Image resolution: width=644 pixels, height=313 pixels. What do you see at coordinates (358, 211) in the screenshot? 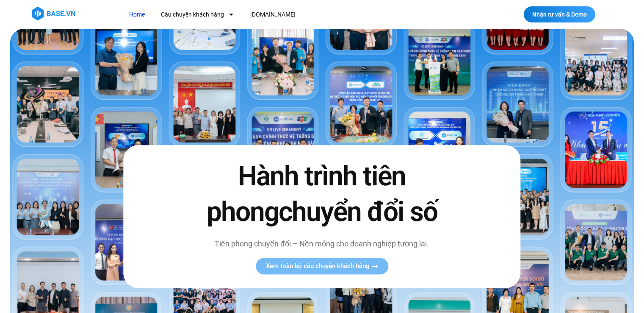
I see `span: chuyển đổi số` at bounding box center [358, 211].